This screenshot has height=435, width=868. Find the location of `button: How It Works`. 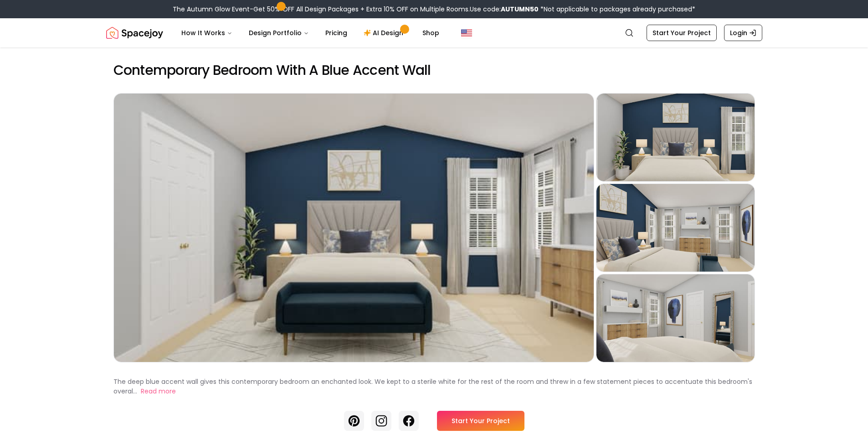

button: How It Works is located at coordinates (207, 33).